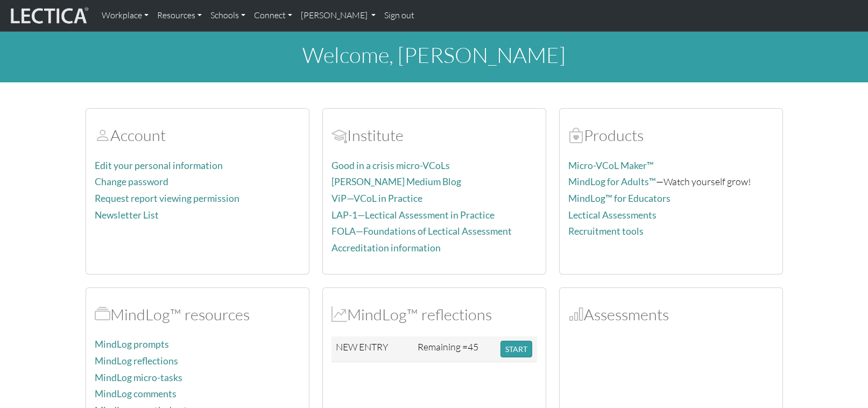  I want to click on a: MindLog for Adults™, so click(612, 181).